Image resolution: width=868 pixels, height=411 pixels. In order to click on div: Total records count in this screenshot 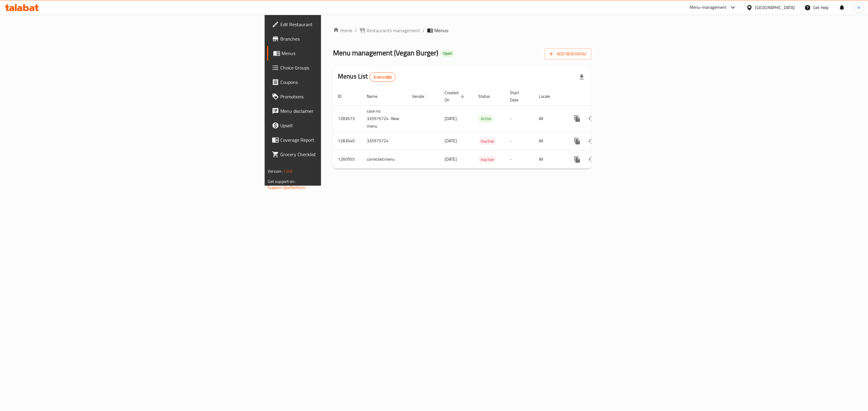, I will do `click(383, 77)`.